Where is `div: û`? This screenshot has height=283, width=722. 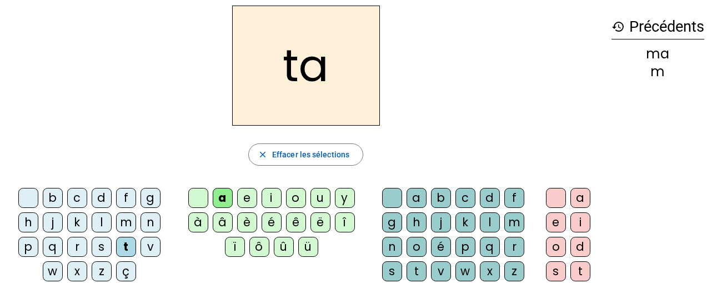
div: û is located at coordinates (284, 247).